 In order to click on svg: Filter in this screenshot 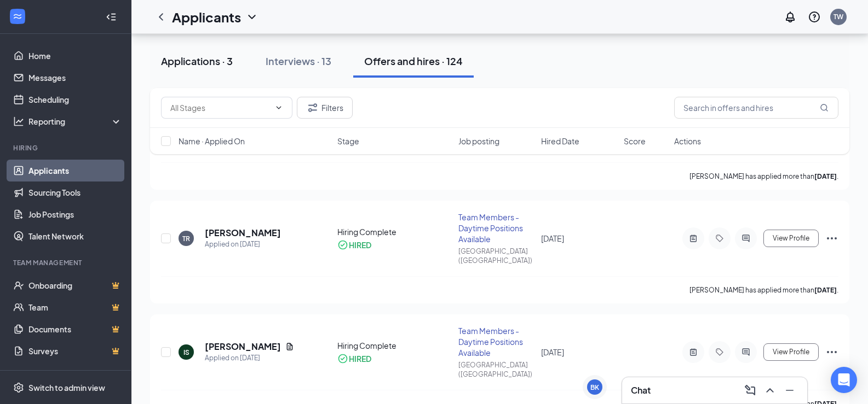, I will do `click(313, 108)`.